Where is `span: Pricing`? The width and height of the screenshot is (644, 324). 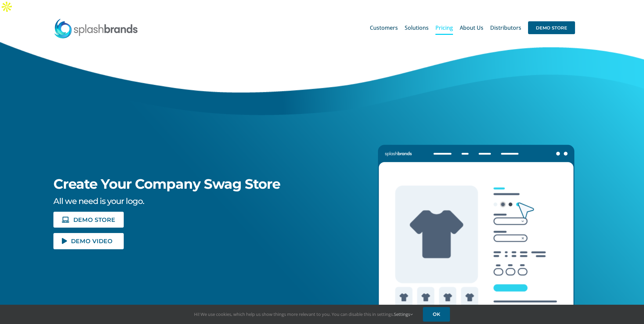 span: Pricing is located at coordinates (444, 28).